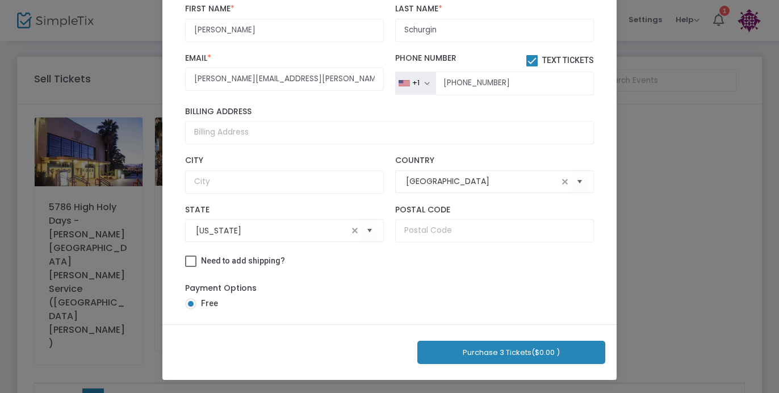 The height and width of the screenshot is (393, 779). Describe the element at coordinates (495, 30) in the screenshot. I see `input: Last Name` at that location.